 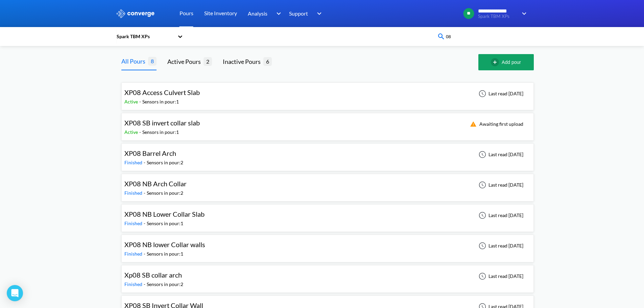 I want to click on input: Type your pour name, so click(x=486, y=37).